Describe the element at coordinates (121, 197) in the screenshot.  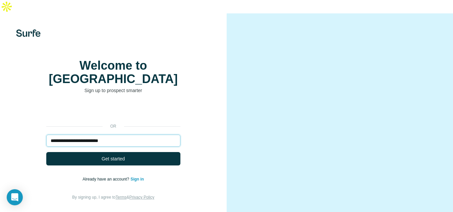
I see `a: Terms` at that location.